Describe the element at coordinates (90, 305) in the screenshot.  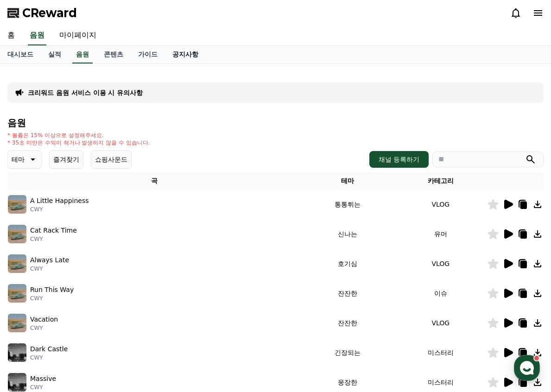
I see `a: 대화` at that location.